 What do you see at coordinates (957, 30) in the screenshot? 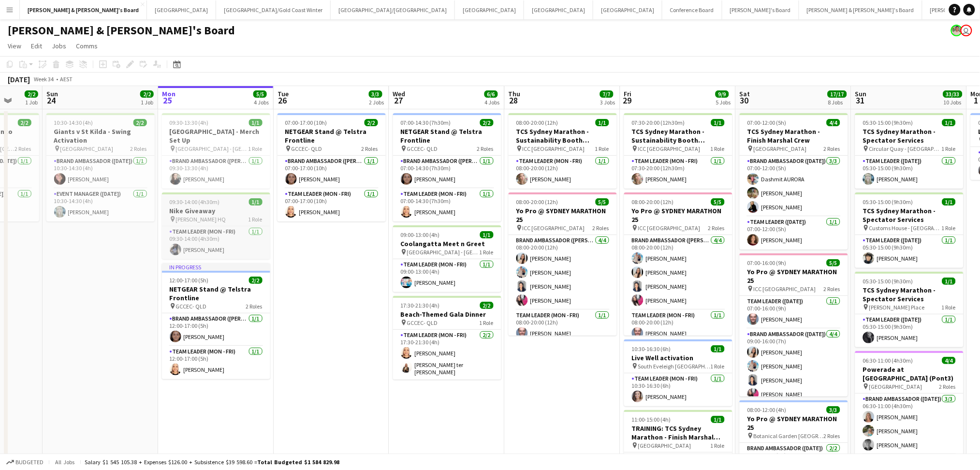
I see `app-user-avatar: Arrence Torres` at bounding box center [957, 30].